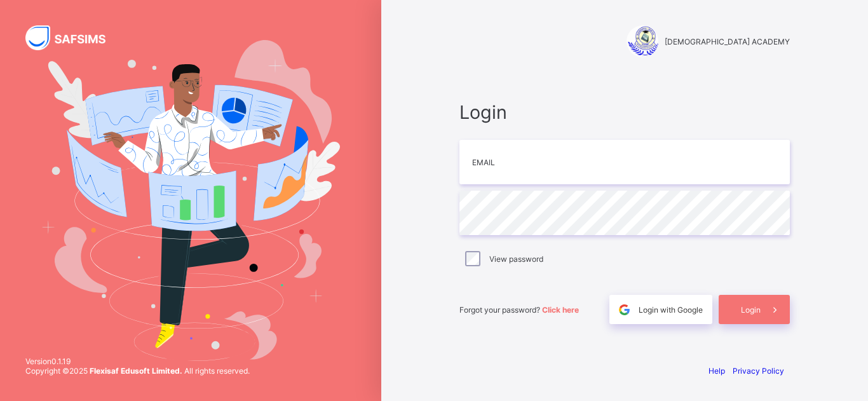 Image resolution: width=868 pixels, height=401 pixels. What do you see at coordinates (73, 38) in the screenshot?
I see `img: SAFSIMS Logo` at bounding box center [73, 38].